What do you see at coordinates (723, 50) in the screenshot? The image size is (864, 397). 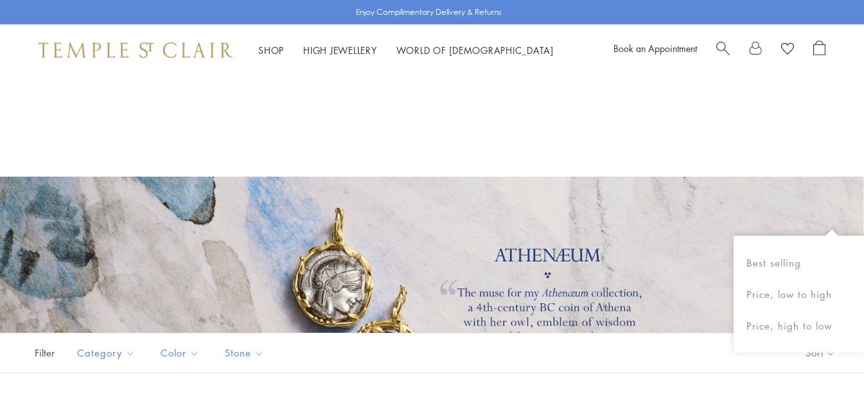 I see `a: Search` at bounding box center [723, 50].